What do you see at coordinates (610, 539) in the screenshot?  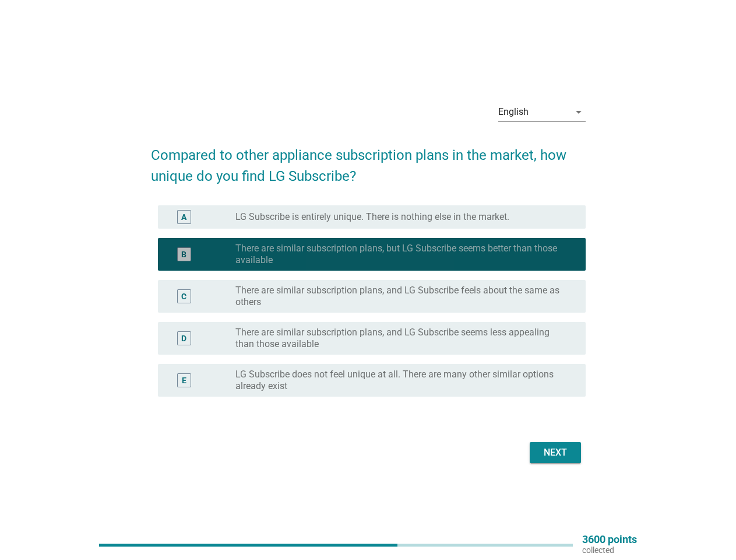 I see `p: 3600 points` at bounding box center [610, 539].